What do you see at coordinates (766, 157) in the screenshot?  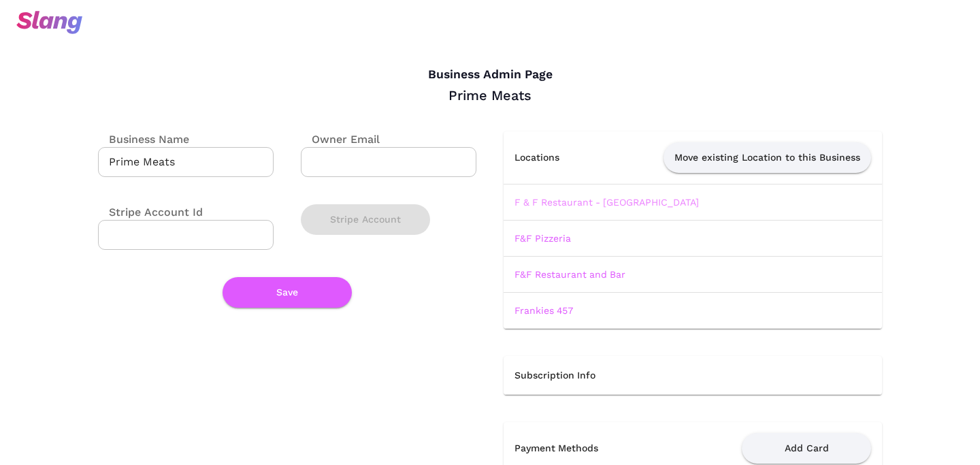 I see `button: Move existing Location to this Business` at bounding box center [766, 157].